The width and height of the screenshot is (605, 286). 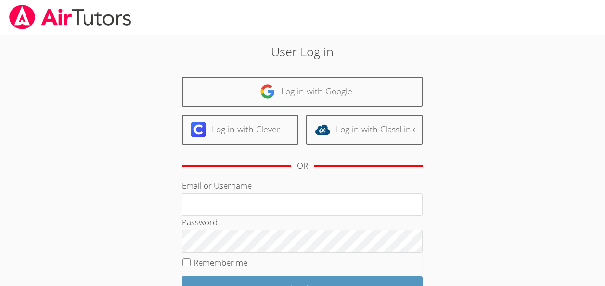 What do you see at coordinates (302, 166) in the screenshot?
I see `div: OR` at bounding box center [302, 166].